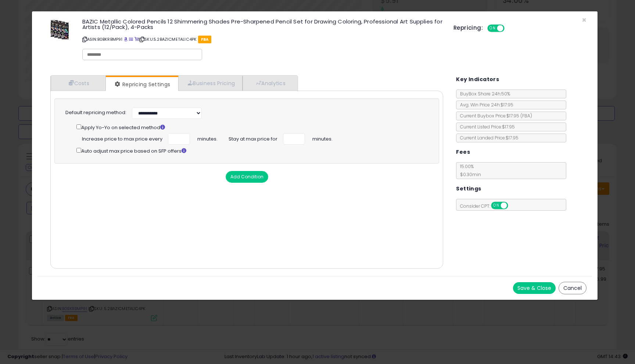 This screenshot has height=364, width=635. I want to click on div: Apply Yo-Yo on selected method, so click(252, 127).